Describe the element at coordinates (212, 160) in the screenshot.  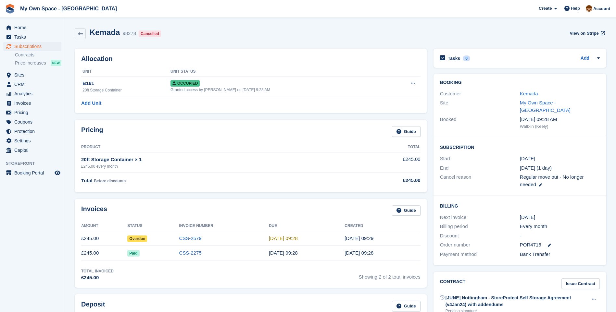
I see `div: 20ft Storage Container × 1` at that location.